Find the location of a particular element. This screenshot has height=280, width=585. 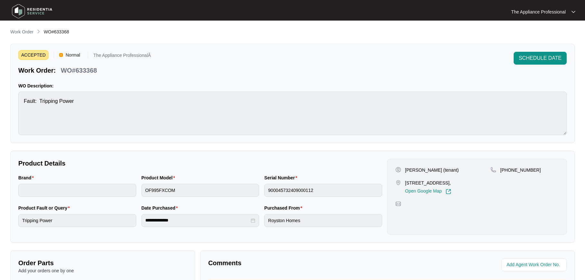

label: Purchased From is located at coordinates (285, 208).